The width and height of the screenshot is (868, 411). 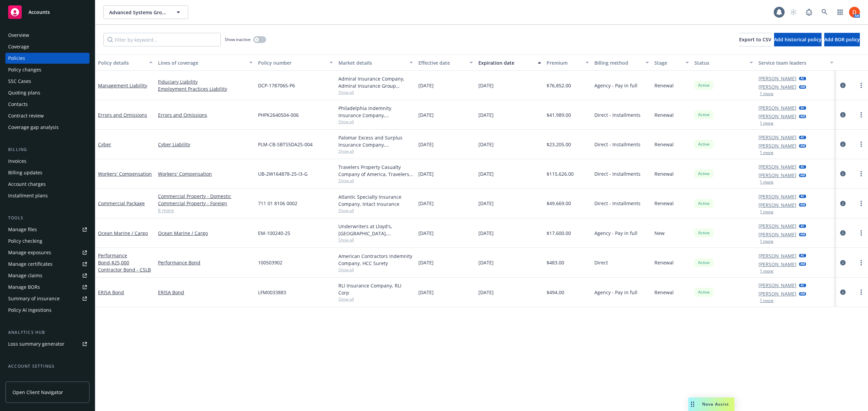 I want to click on span: Active, so click(x=704, y=293).